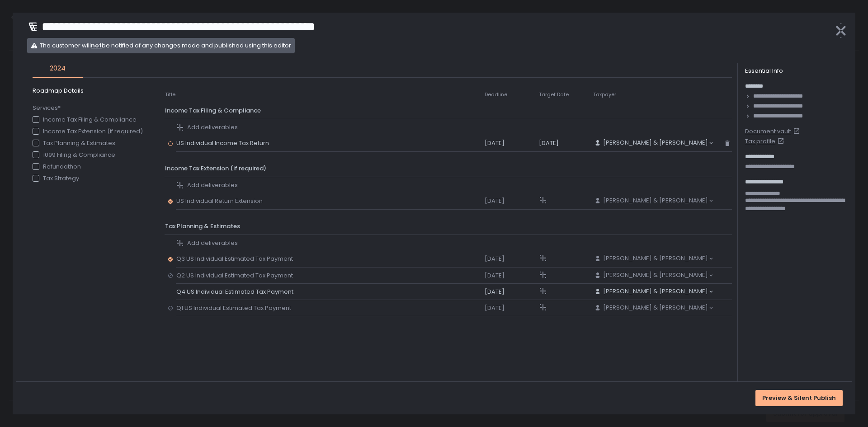  I want to click on span: US Individual Income Tax Return, so click(224, 143).